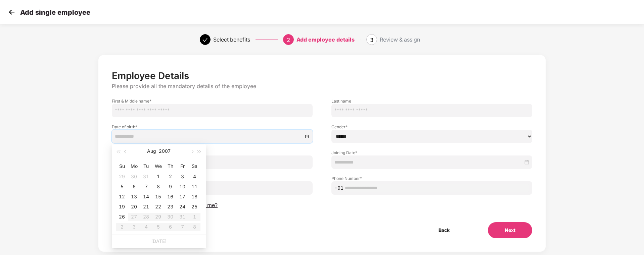  I want to click on div: 15, so click(158, 196).